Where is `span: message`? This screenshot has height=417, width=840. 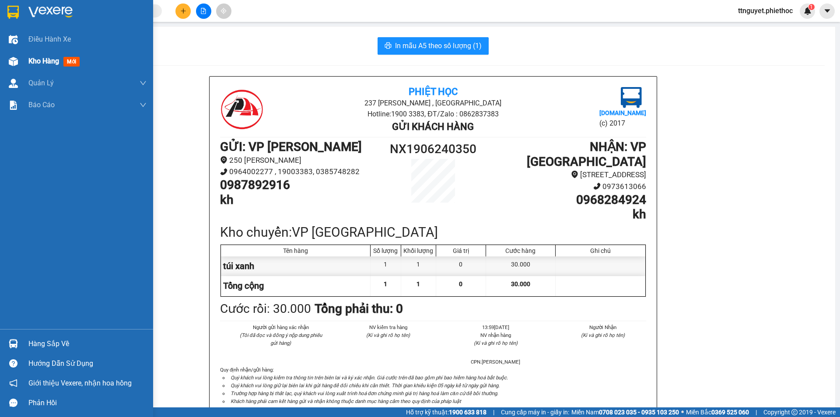 span: message is located at coordinates (13, 403).